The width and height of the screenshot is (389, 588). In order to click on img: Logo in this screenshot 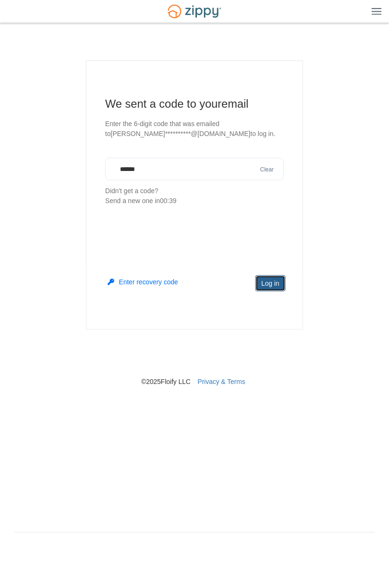, I will do `click(194, 11)`.